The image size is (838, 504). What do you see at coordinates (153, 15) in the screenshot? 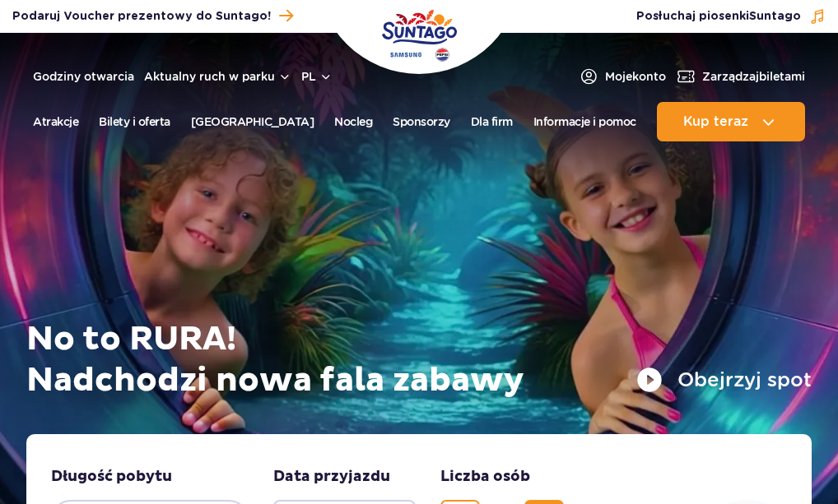
I see `a: Podaruj Voucher prezentowy do Suntago!` at bounding box center [153, 15].